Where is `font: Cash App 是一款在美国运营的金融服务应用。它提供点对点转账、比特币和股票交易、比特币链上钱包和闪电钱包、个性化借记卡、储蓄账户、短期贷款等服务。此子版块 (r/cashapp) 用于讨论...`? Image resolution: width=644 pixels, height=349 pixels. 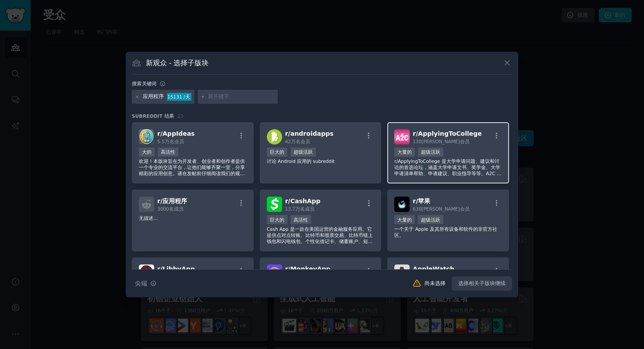 font: Cash App 是一款在美国运营的金融服务应用。它提供点对点转账、比特币和股票交易、比特币链上钱包和闪电钱包、个性化借记卡、储蓄账户、短期贷款等服务。此子版块 (r/cashapp) 用于讨论... is located at coordinates (319, 244).